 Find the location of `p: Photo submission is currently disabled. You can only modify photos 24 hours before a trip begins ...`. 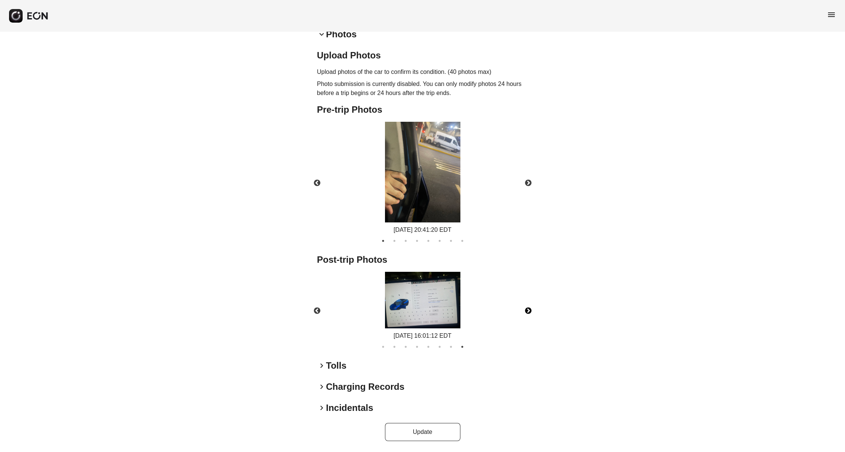

p: Photo submission is currently disabled. You can only modify photos 24 hours before a trip begins ... is located at coordinates (423, 89).